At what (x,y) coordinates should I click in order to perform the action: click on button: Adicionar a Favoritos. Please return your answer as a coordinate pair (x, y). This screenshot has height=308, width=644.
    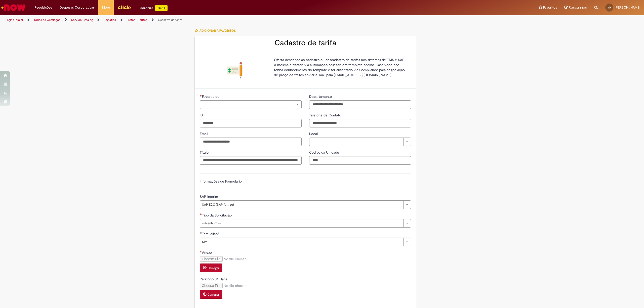
    Looking at the image, I should click on (217, 31).